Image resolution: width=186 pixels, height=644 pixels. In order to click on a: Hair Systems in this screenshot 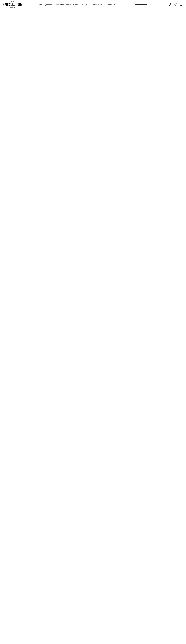, I will do `click(45, 5)`.